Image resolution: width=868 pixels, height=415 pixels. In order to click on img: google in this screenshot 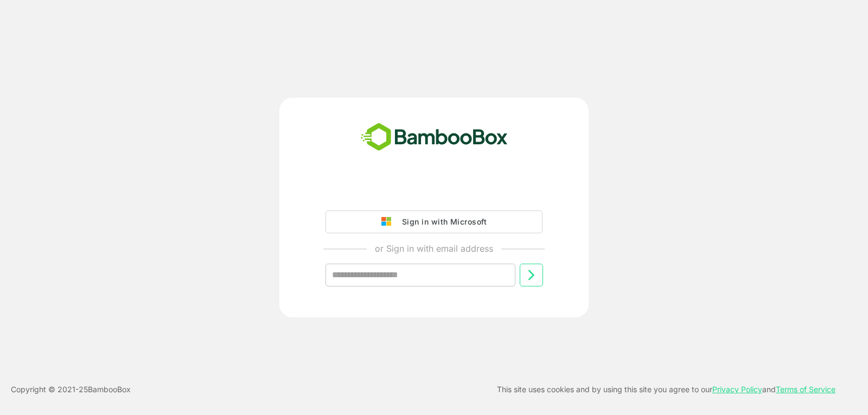, I will do `click(389, 222)`.